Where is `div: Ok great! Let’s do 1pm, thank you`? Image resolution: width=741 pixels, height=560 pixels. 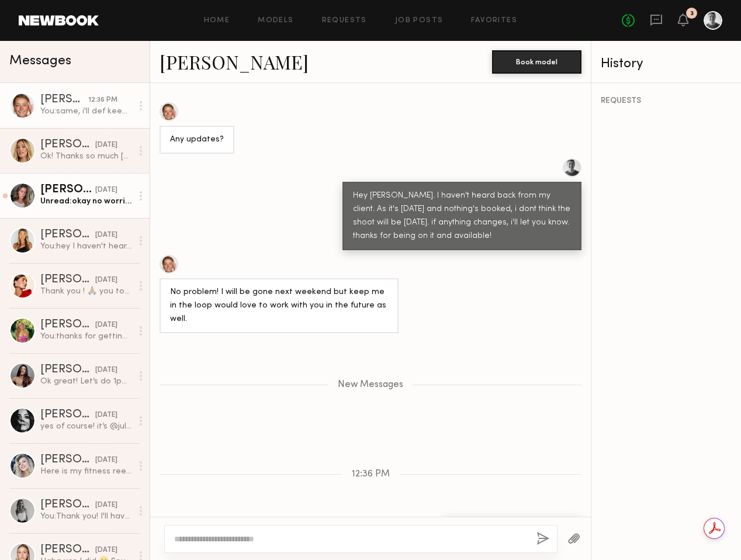 div: Ok great! Let’s do 1pm, thank you is located at coordinates (86, 381).